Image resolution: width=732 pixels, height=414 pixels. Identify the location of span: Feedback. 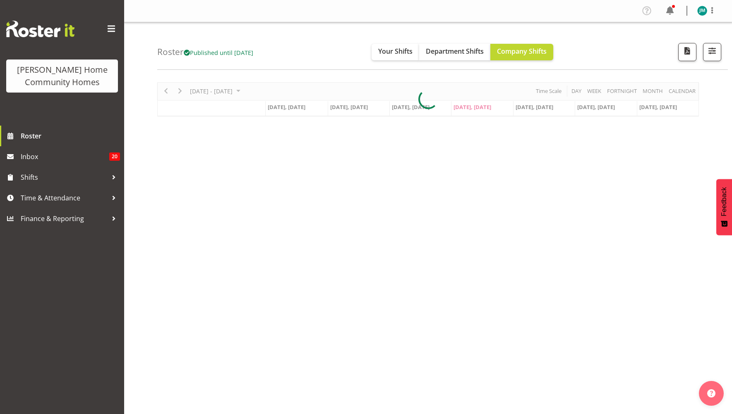
(724, 202).